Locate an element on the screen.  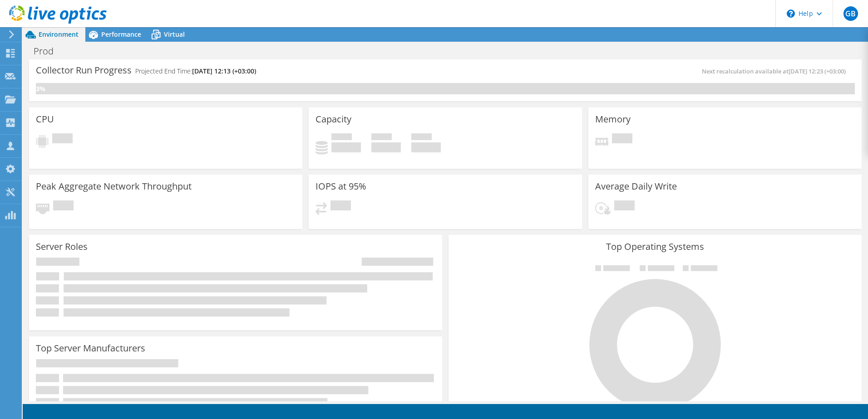
span: Environment is located at coordinates (58, 34).